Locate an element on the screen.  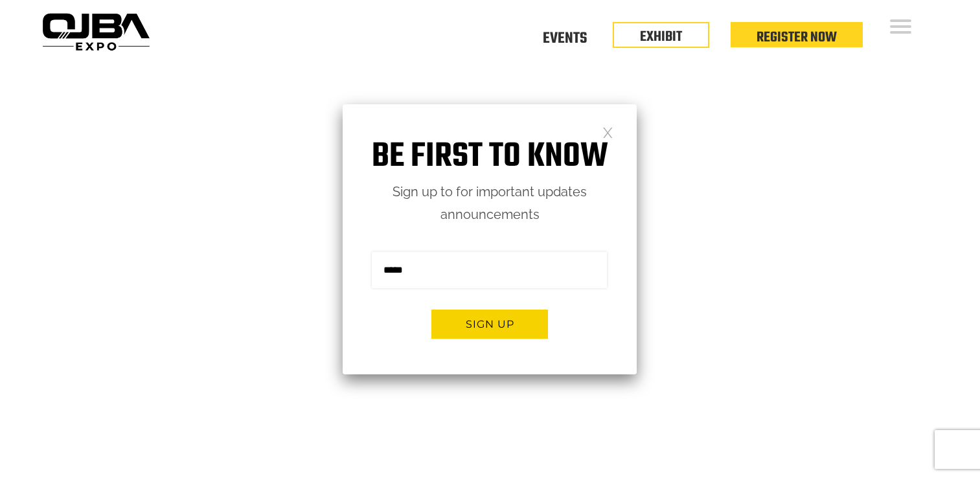
button: Sign up is located at coordinates (490, 324).